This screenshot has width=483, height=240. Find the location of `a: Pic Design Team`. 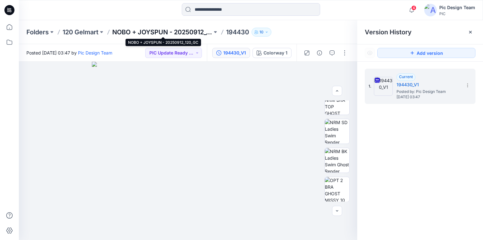

a: Pic Design Team is located at coordinates (95, 53).